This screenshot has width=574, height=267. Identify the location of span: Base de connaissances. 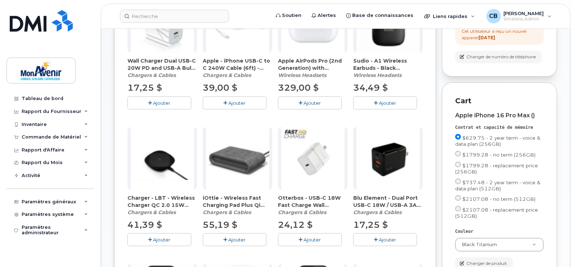
(383, 15).